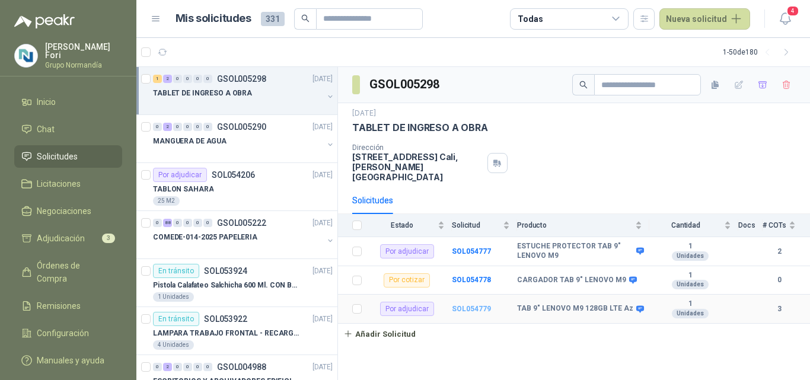 This screenshot has height=380, width=810. What do you see at coordinates (471, 280) in the screenshot?
I see `b: SOL054778` at bounding box center [471, 280].